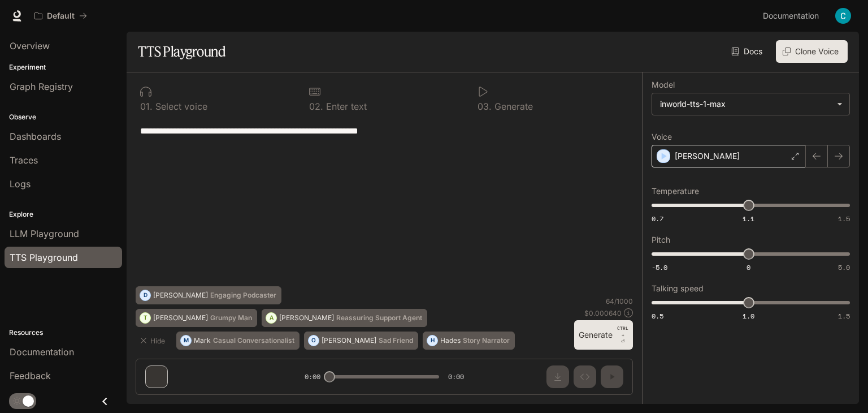  I want to click on p: Grumpy Man, so click(232, 318).